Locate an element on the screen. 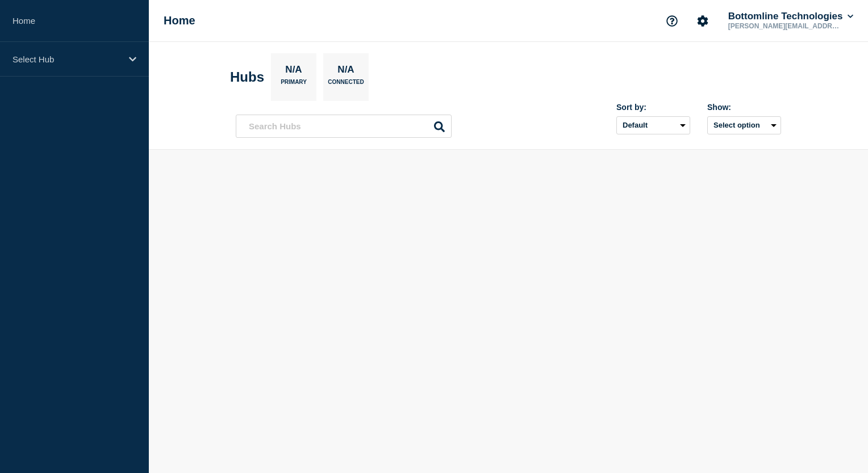 The image size is (868, 473). input: Search Hubs is located at coordinates (344, 126).